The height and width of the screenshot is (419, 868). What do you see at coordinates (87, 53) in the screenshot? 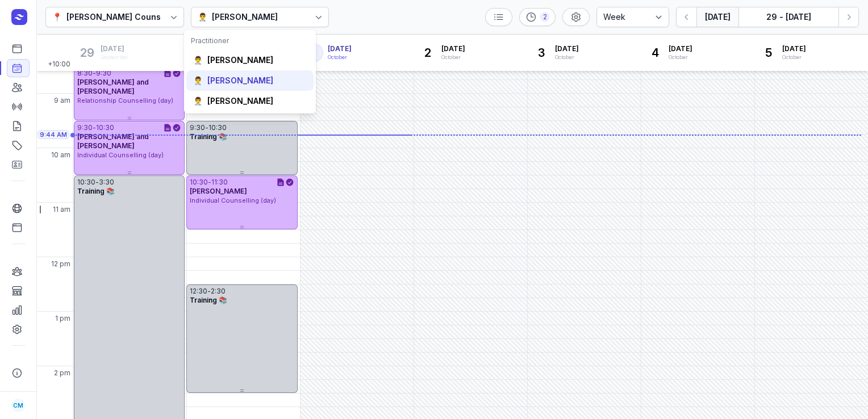
I see `div: 29` at bounding box center [87, 53].